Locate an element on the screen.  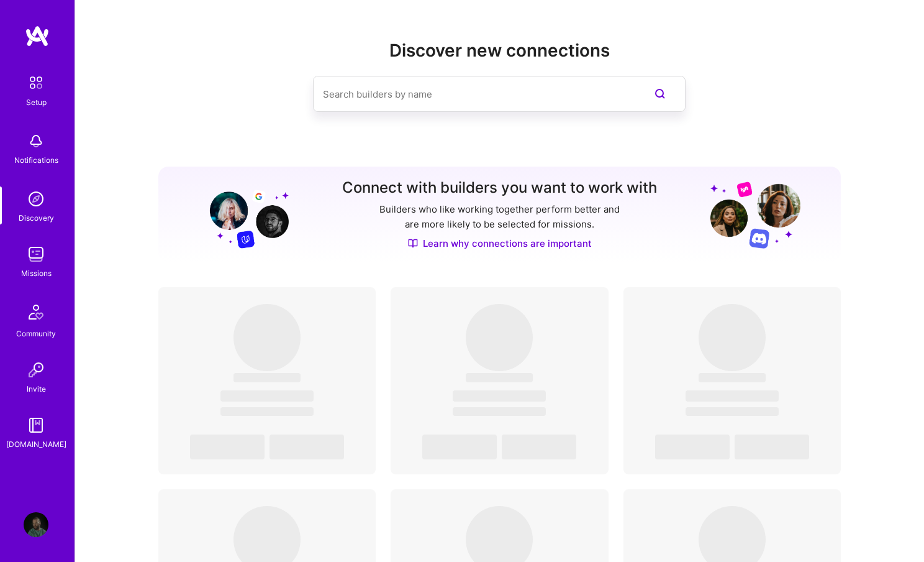
img: guide book is located at coordinates (36, 425).